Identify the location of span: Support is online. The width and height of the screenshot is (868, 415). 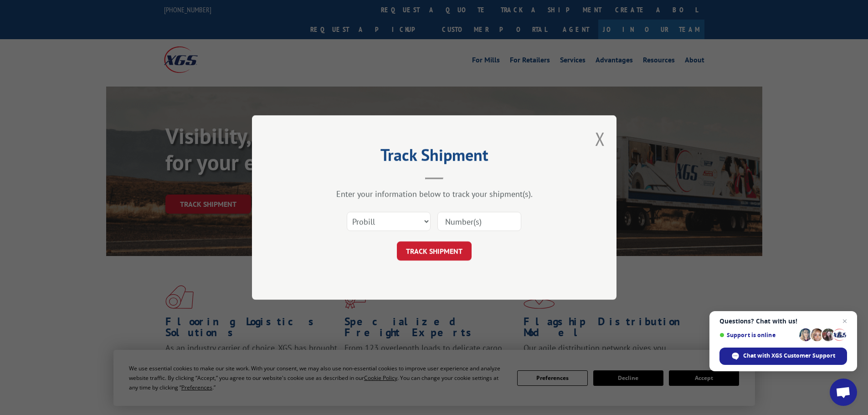
(758, 335).